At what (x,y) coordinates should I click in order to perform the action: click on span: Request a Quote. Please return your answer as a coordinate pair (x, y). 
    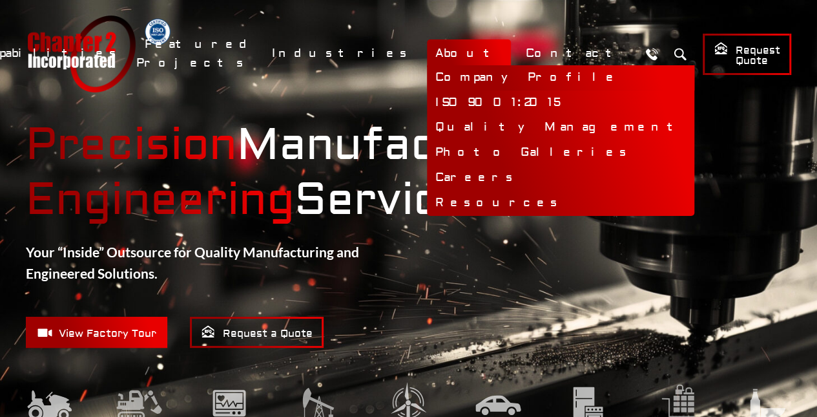
    Looking at the image, I should click on (257, 332).